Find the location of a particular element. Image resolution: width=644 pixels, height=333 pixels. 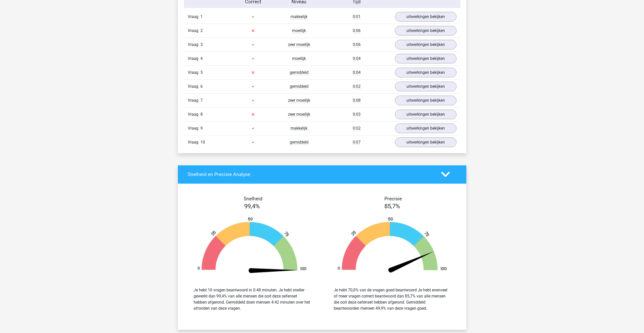

span: 99,4% is located at coordinates (252, 206).